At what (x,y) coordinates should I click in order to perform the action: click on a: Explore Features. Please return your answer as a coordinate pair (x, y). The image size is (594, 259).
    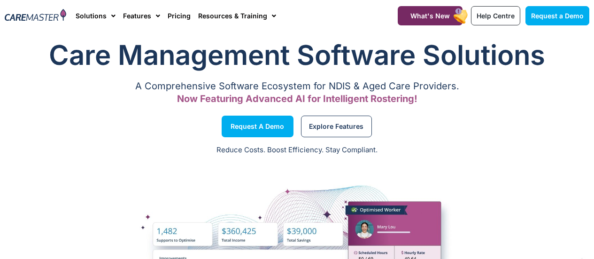
    Looking at the image, I should click on (336, 126).